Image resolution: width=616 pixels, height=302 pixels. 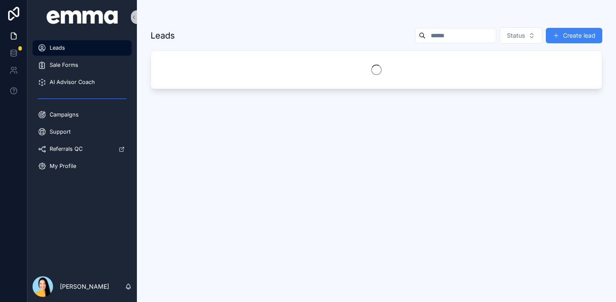 I want to click on img: App logo, so click(x=82, y=17).